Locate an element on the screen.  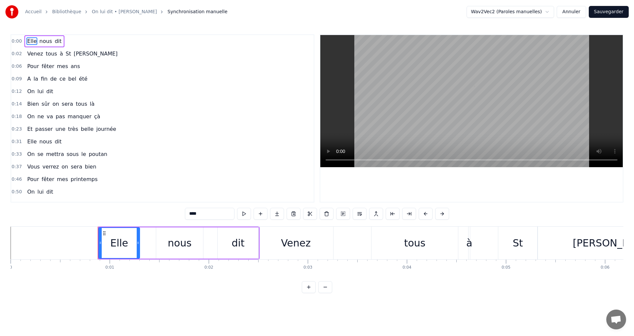
span: sûr is located at coordinates (46, 104).